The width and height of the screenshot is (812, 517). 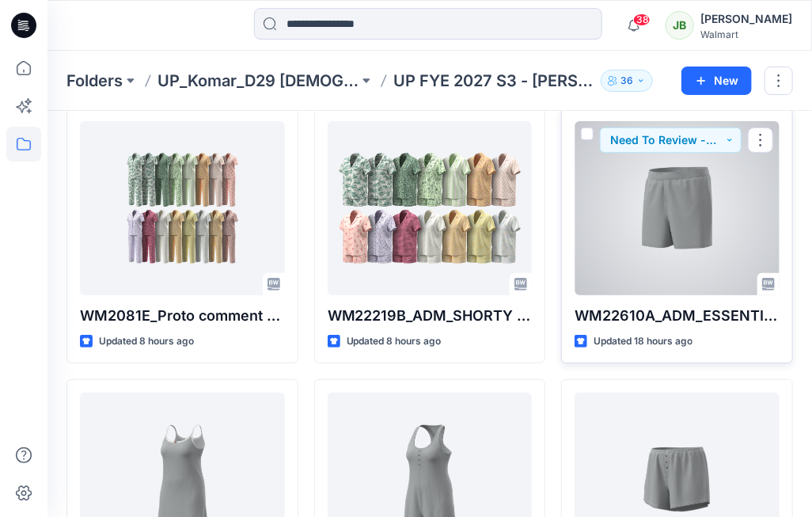 What do you see at coordinates (95, 81) in the screenshot?
I see `a: Folders` at bounding box center [95, 81].